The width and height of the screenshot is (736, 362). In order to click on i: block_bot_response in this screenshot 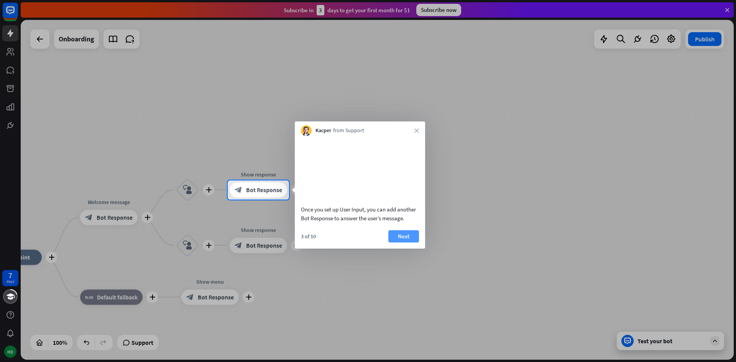, I will do `click(238, 190)`.